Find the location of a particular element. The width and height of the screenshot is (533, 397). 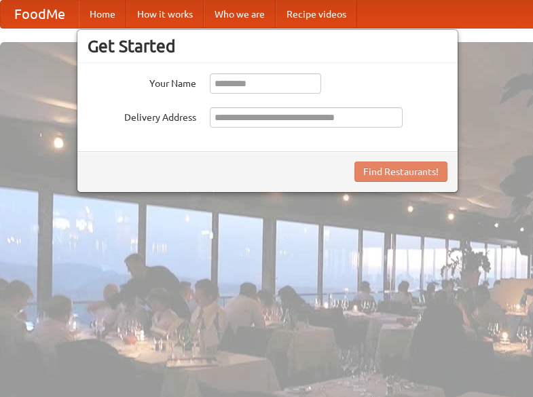

a: Recipe videos is located at coordinates (317, 14).